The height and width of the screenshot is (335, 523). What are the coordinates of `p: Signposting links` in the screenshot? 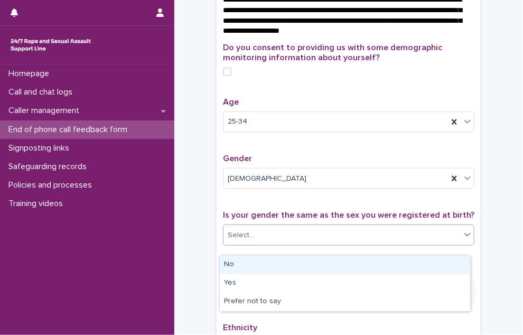 It's located at (41, 148).